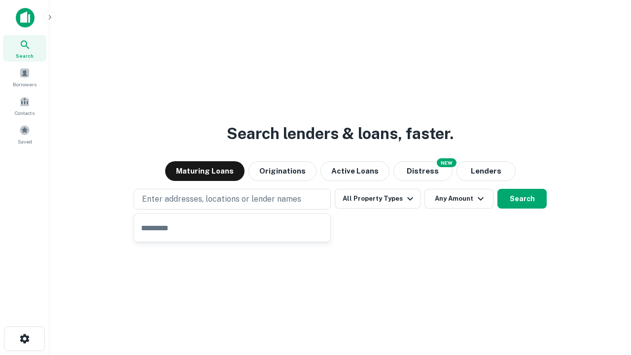 This screenshot has width=631, height=355. I want to click on span: Saved, so click(25, 142).